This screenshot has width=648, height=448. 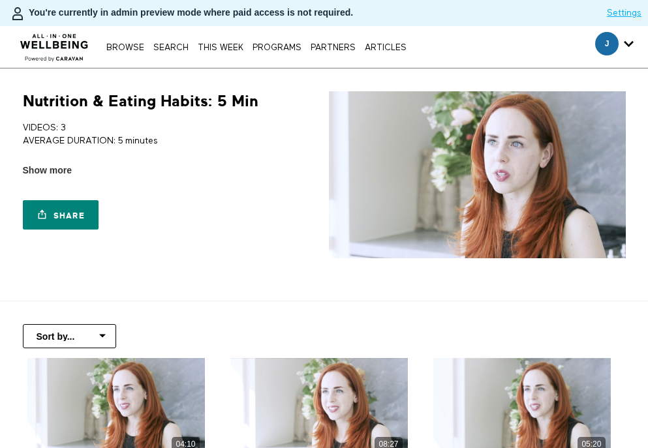 What do you see at coordinates (221, 48) in the screenshot?
I see `a: THIS WEEK` at bounding box center [221, 48].